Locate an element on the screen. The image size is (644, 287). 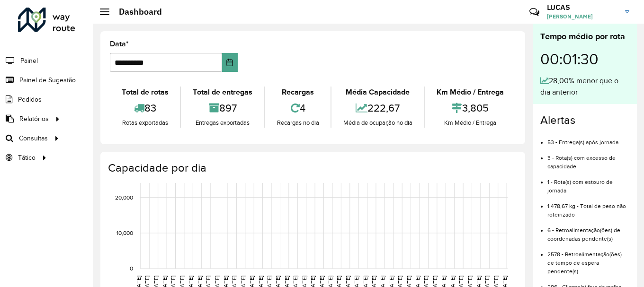
li: 6 - Retroalimentação(ões) de coordenadas pendente(s) is located at coordinates (588, 231).